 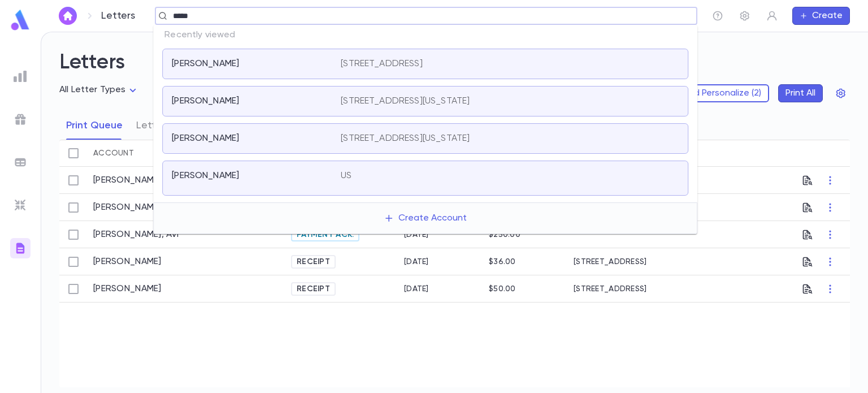 What do you see at coordinates (20, 205) in the screenshot?
I see `img: imports_grey.530a8a0e642e233f2baf0ef88e8c9fcb.svg` at bounding box center [20, 205].